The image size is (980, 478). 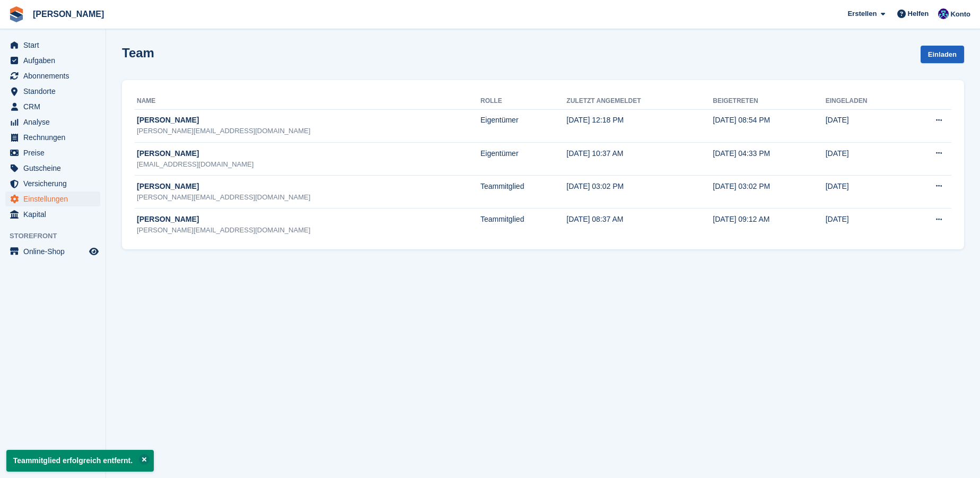 I want to click on a: Einladen, so click(x=942, y=54).